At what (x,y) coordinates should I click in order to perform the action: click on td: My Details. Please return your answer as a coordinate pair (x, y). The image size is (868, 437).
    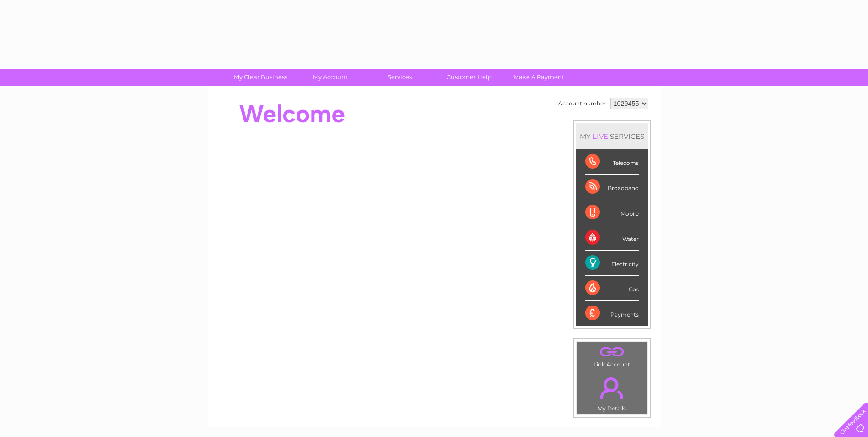
    Looking at the image, I should click on (612, 392).